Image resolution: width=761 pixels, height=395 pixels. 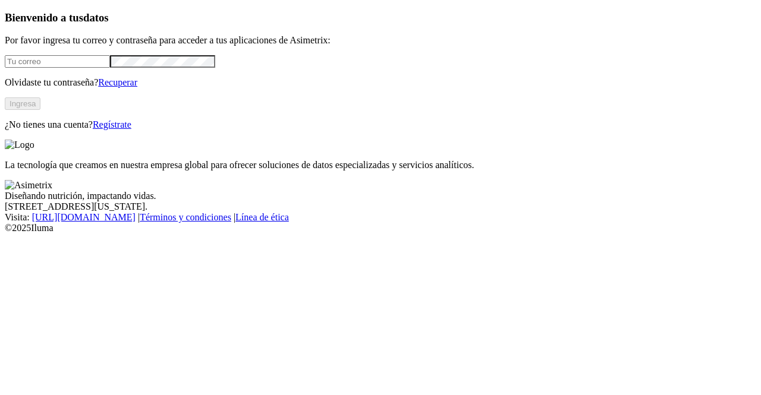 I want to click on p: ¿No tienes una cuenta?, so click(x=381, y=125).